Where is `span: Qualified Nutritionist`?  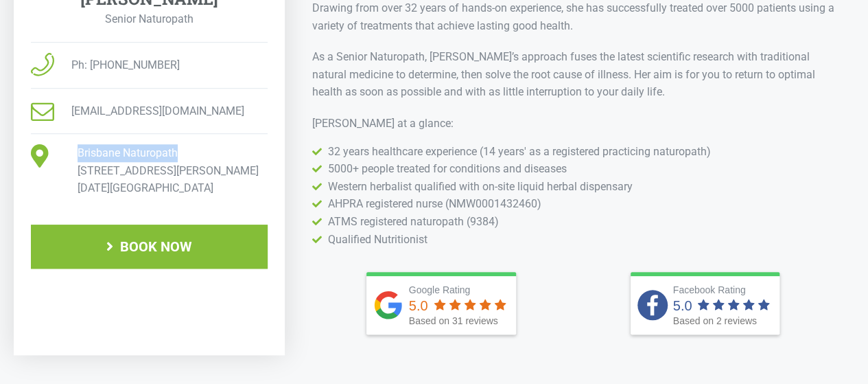 span: Qualified Nutritionist is located at coordinates (376, 240).